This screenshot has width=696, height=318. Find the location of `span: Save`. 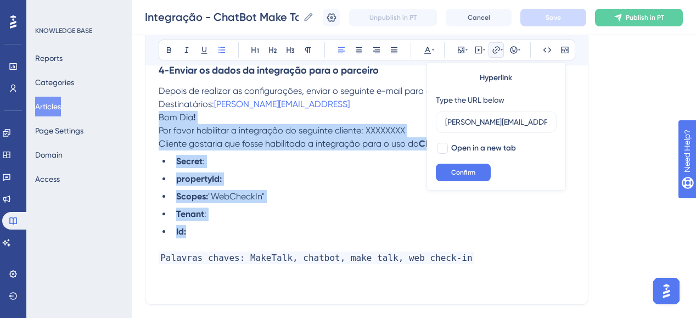

span: Save is located at coordinates (553, 18).